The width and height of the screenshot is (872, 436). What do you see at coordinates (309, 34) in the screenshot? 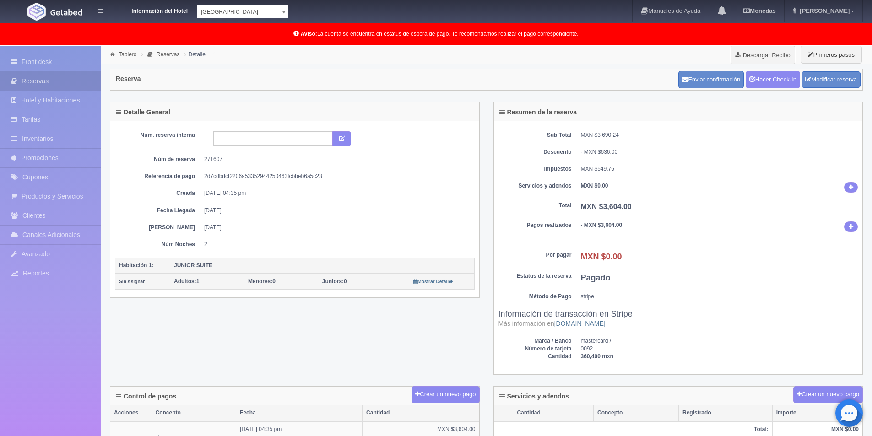
I see `b: Aviso:` at bounding box center [309, 34].